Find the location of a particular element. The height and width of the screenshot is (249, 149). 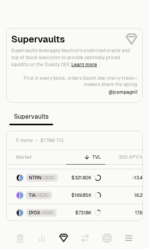

a: TIA LogoUSDC LogoTIAUSDC is located at coordinates (36, 195).